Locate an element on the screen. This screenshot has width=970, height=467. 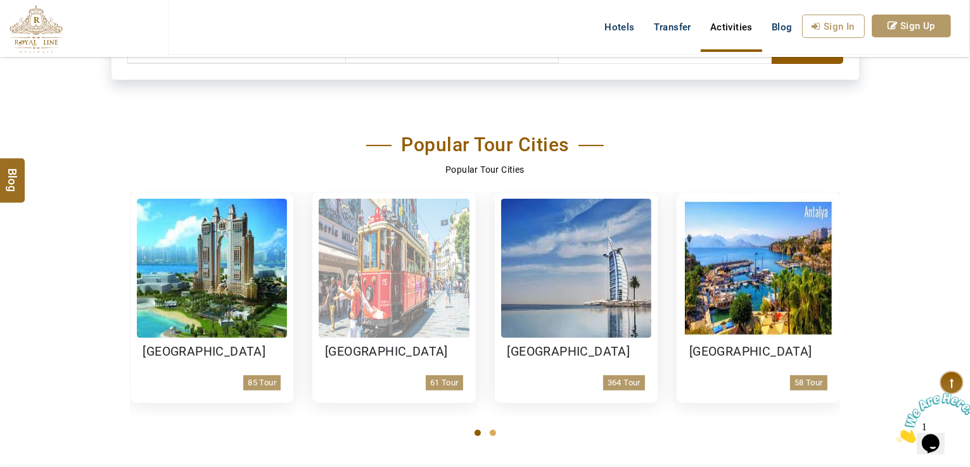
p: 364 Tour is located at coordinates (624, 383).